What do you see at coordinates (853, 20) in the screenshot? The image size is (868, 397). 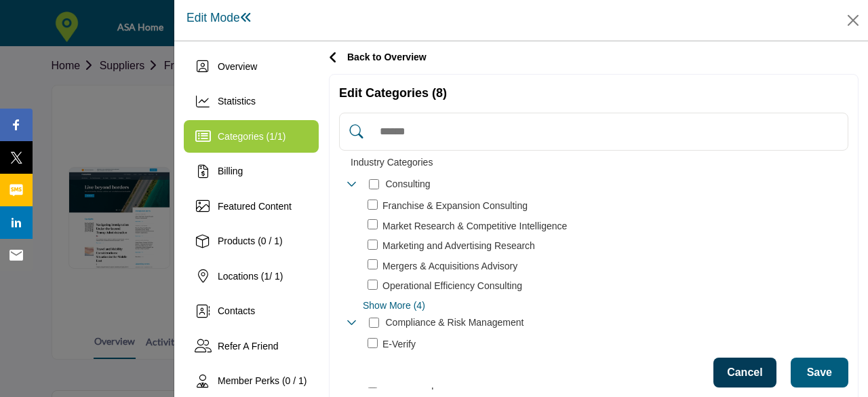 I see `button: Close` at bounding box center [853, 20].